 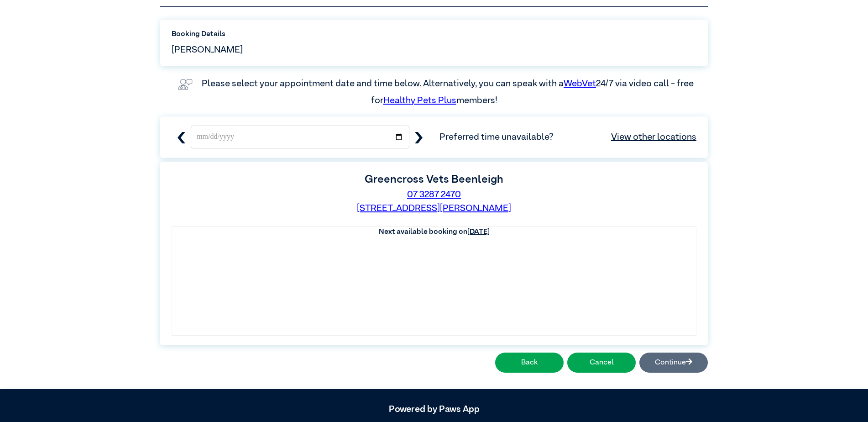 I want to click on a: View other locations, so click(x=653, y=137).